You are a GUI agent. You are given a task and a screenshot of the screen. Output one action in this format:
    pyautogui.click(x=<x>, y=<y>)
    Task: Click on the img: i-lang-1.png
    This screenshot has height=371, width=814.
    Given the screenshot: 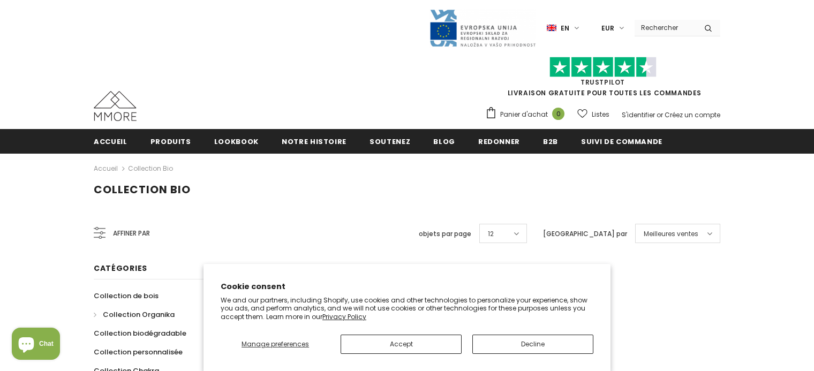 What is the action you would take?
    pyautogui.click(x=552, y=28)
    